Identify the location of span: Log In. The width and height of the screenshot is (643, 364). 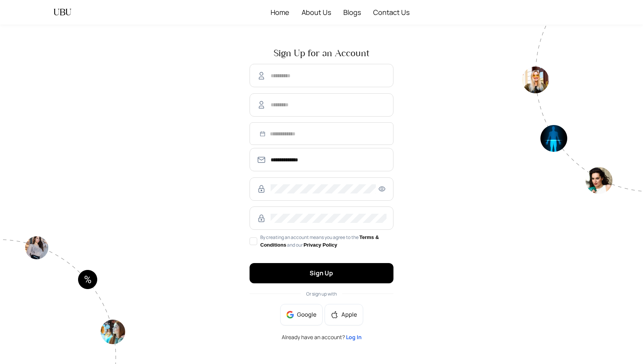
(354, 337).